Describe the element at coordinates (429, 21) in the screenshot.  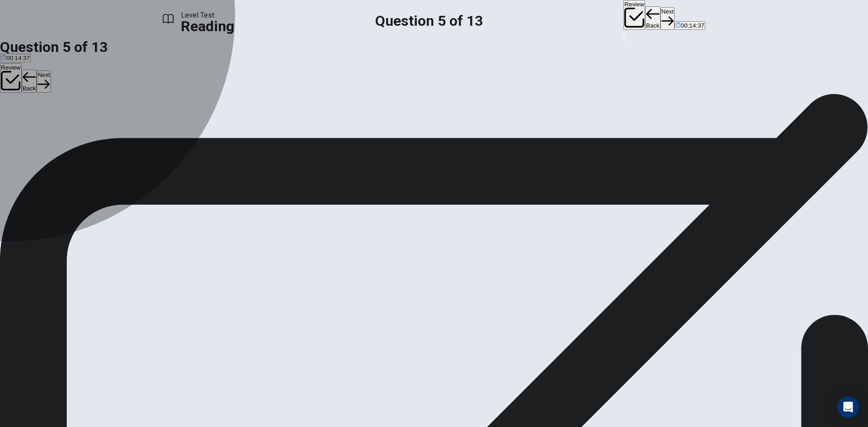
I see `h1: Question 5 of 13` at that location.